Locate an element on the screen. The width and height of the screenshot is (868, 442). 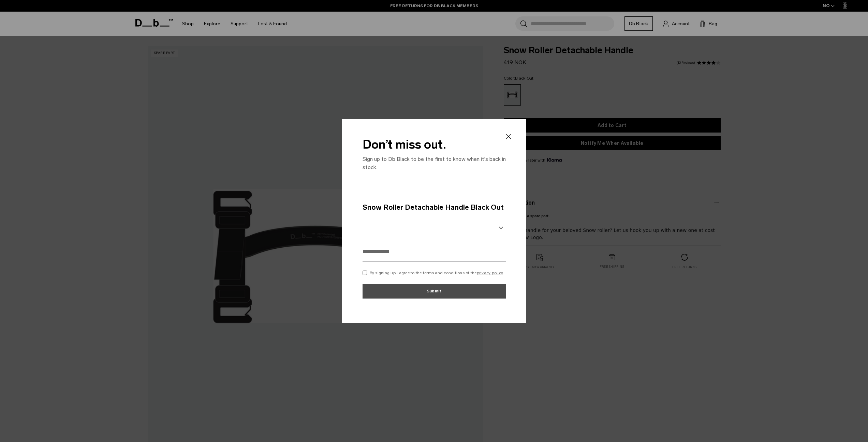
p: By signing up I agree to the terms and conditions of the is located at coordinates (437, 273).